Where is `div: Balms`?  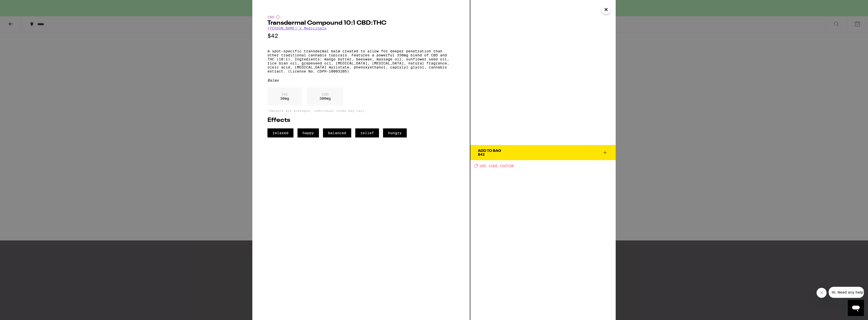
div: Balms is located at coordinates (361, 81).